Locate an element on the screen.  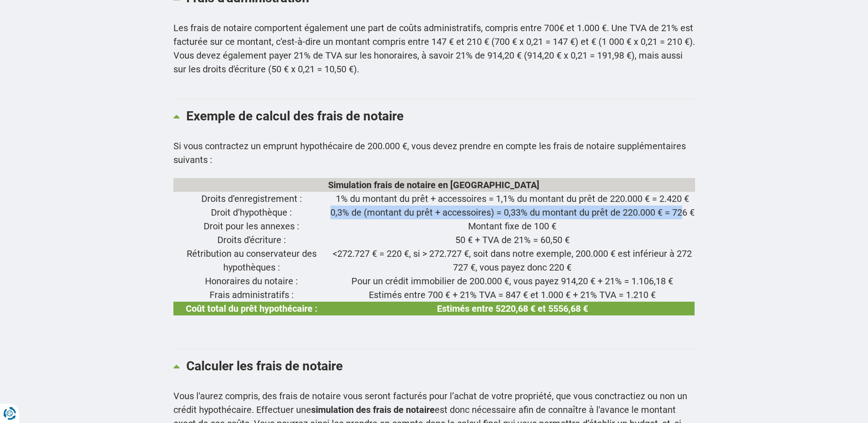
td: Rétribution au conservateur des hypothèques : is located at coordinates (251, 261).